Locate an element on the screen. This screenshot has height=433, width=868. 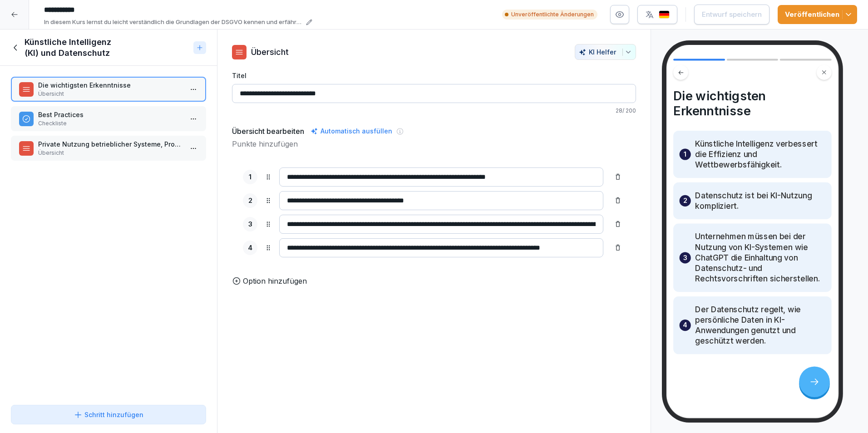
p: In diesem Kurs lernst du leicht verständlich die Grundlagen der DSGVO kennen und erfährst, wie du... is located at coordinates (173, 22).